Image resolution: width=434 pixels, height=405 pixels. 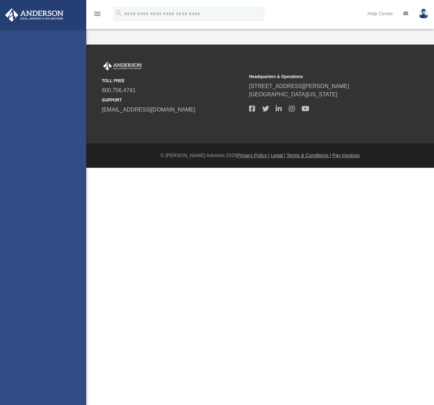 What do you see at coordinates (119, 13) in the screenshot?
I see `i: search` at bounding box center [119, 13].